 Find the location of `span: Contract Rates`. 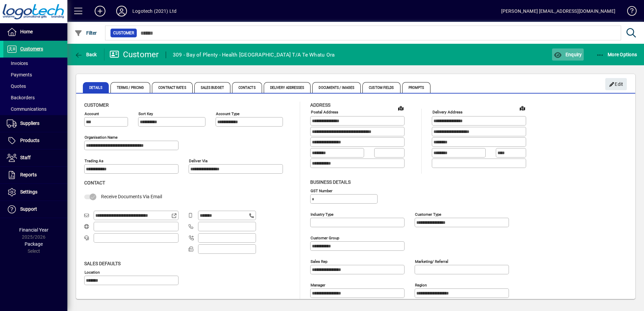

span: Contract Rates is located at coordinates (172, 88).